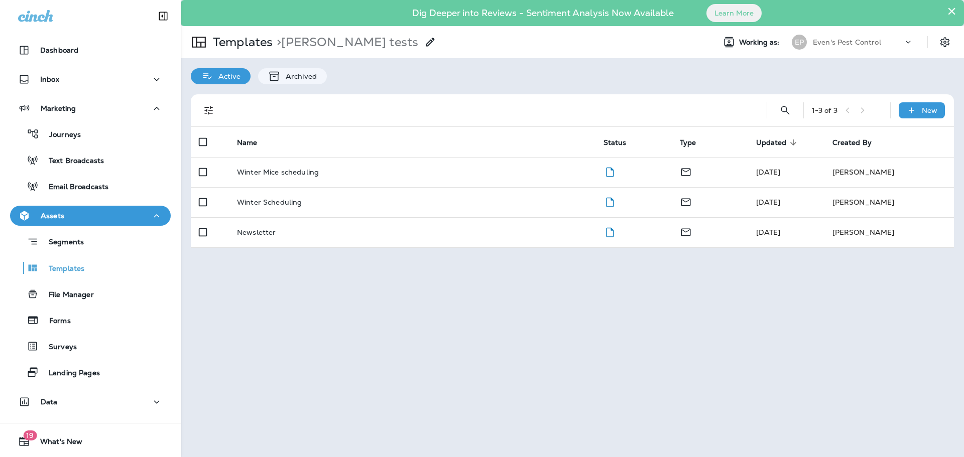 The image size is (964, 457). Describe the element at coordinates (163, 16) in the screenshot. I see `button: Collapse Sidebar` at that location.